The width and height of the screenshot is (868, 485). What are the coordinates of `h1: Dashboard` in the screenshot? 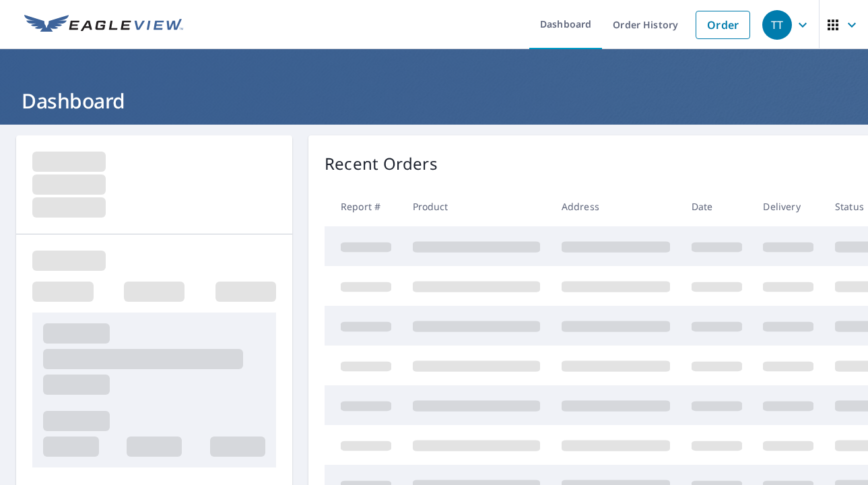 It's located at (434, 100).